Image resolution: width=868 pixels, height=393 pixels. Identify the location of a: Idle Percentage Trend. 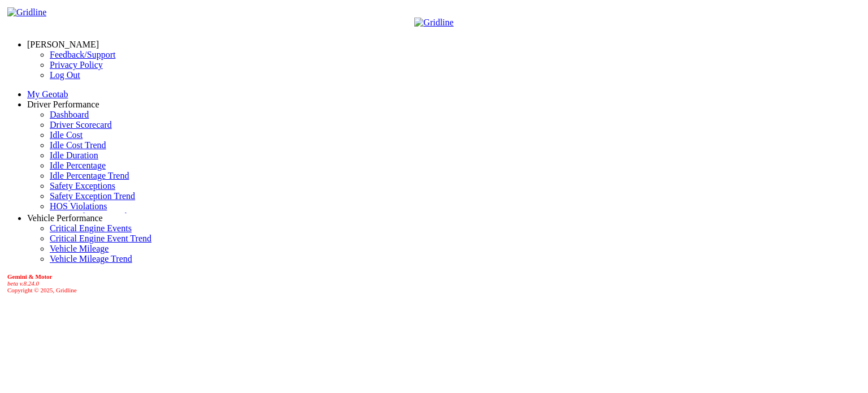
(89, 175).